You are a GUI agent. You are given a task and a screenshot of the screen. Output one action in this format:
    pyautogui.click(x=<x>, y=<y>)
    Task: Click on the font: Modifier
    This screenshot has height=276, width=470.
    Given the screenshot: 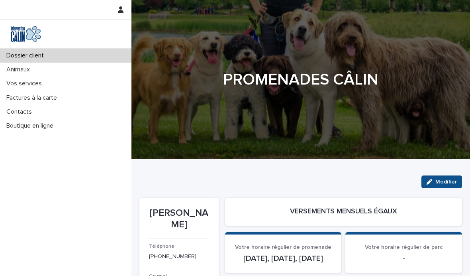 What is the action you would take?
    pyautogui.click(x=446, y=182)
    